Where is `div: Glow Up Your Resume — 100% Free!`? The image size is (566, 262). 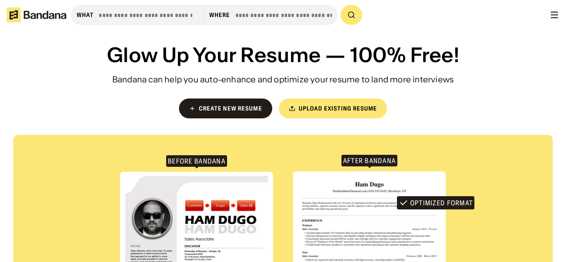 div: Glow Up Your Resume — 100% Free! is located at coordinates (283, 55).